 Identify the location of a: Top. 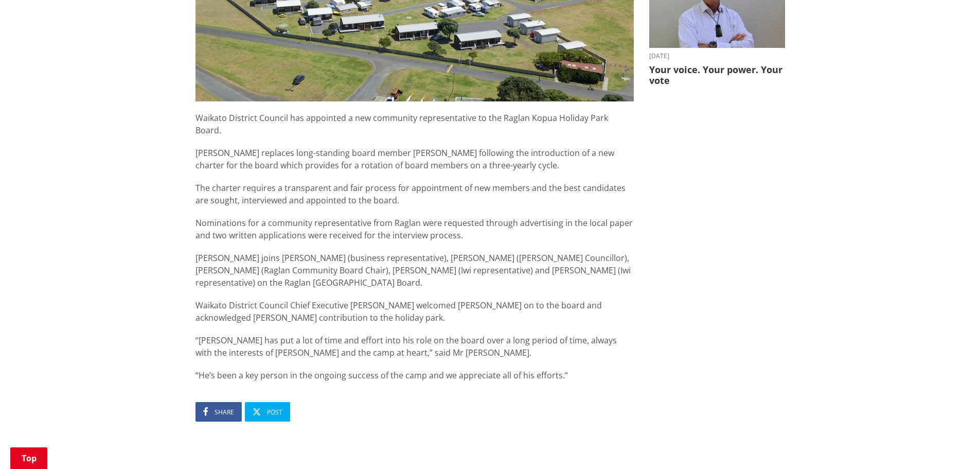
(29, 458).